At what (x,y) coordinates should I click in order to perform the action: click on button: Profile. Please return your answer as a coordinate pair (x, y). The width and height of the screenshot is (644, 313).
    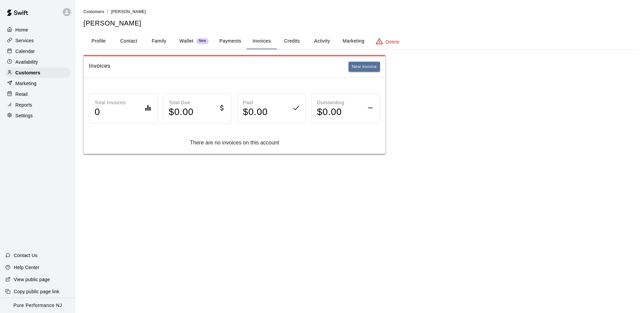
    Looking at the image, I should click on (99, 41).